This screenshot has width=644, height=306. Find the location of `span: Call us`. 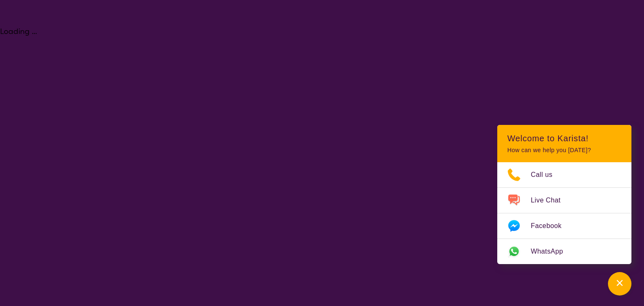

span: Call us is located at coordinates (547, 174).